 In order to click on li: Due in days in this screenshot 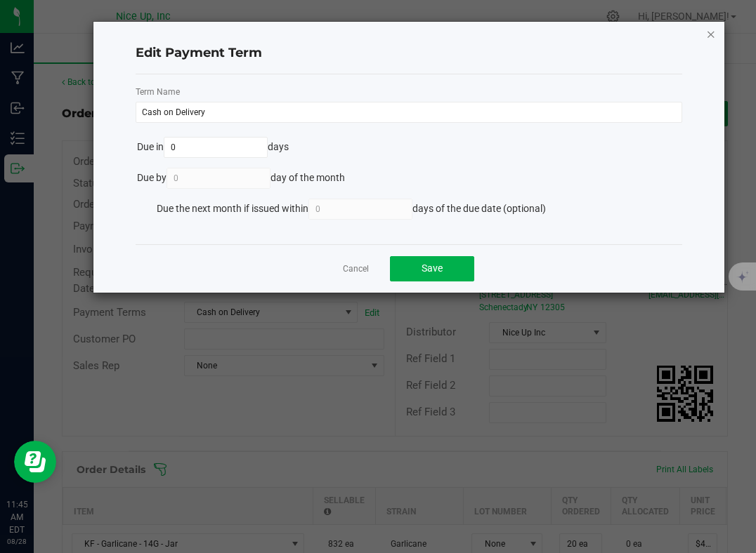, I will do `click(409, 152)`.